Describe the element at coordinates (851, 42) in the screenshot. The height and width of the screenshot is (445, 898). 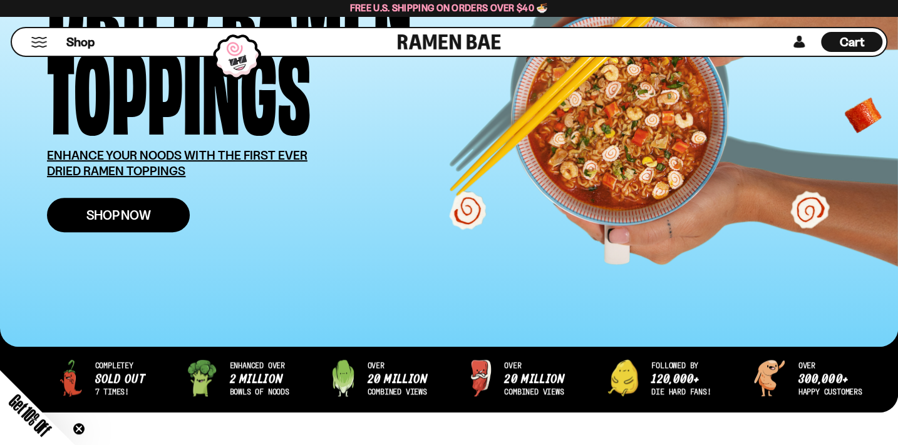
I see `span: Cart` at that location.